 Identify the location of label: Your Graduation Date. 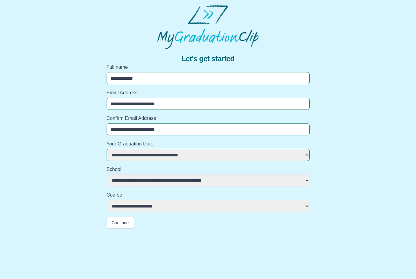
(208, 144).